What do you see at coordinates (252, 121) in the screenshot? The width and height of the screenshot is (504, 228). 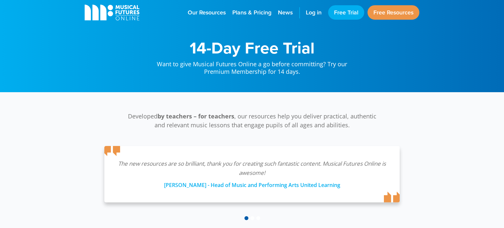 I see `p: Developed , our resources help you deliver practical, authentic and relevant music lessons that e...` at bounding box center [252, 121].